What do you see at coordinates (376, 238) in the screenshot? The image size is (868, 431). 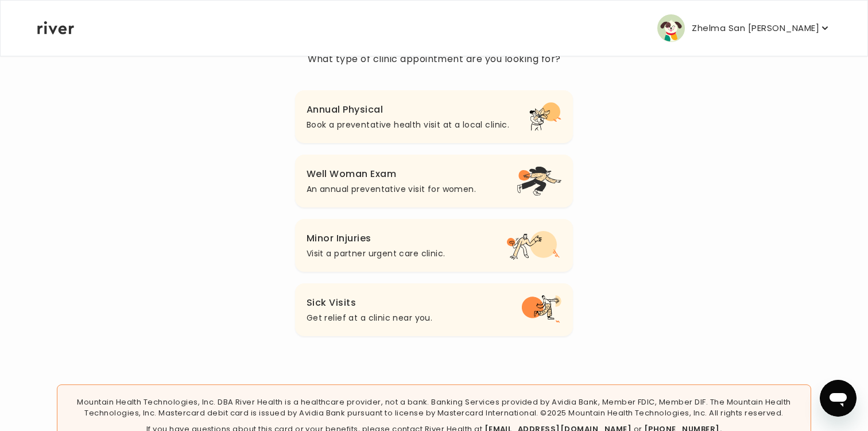 I see `h3: Minor Injuries` at bounding box center [376, 238].